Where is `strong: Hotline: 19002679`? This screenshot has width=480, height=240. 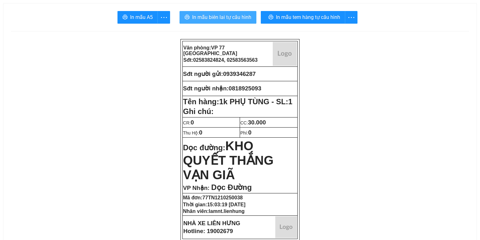 strong: Hotline: 19002679 is located at coordinates (208, 231).